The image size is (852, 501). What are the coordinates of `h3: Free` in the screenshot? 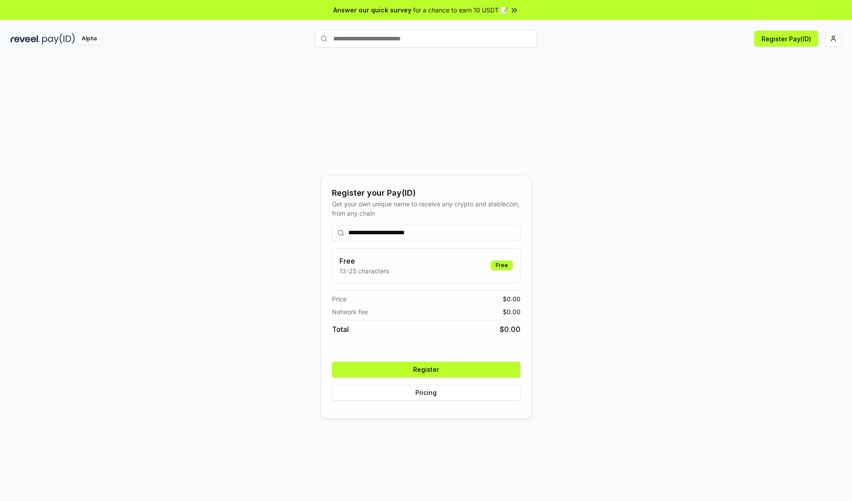 It's located at (364, 261).